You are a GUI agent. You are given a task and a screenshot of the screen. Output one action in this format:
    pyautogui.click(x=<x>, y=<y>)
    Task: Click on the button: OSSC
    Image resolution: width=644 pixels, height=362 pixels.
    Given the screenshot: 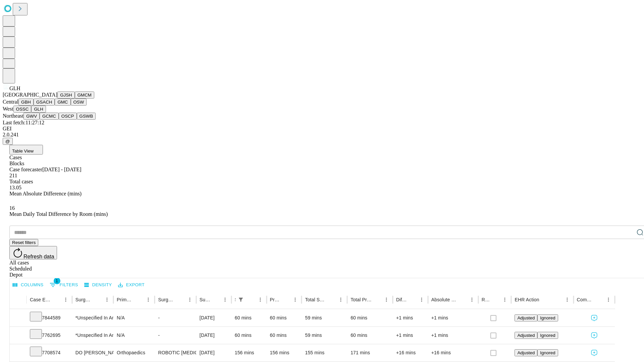 What is the action you would take?
    pyautogui.click(x=23, y=109)
    